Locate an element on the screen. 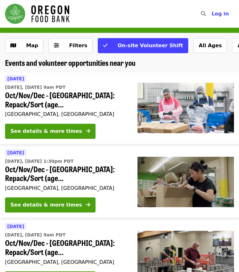  span: On-site Volunteer Shift is located at coordinates (150, 45).